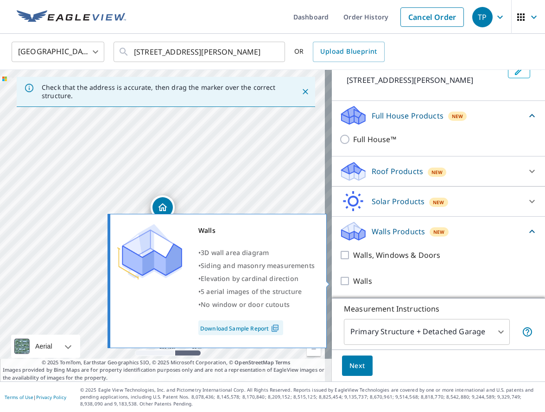 The width and height of the screenshot is (545, 412). I want to click on a: Download Sample Report, so click(240, 328).